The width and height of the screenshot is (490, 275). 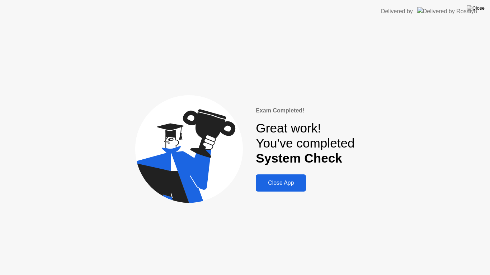 What do you see at coordinates (397, 11) in the screenshot?
I see `div: Delivered by` at bounding box center [397, 11].